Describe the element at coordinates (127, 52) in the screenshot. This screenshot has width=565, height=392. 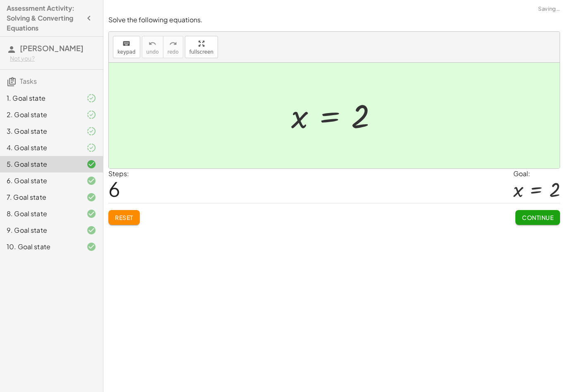
I see `span: keypad` at that location.